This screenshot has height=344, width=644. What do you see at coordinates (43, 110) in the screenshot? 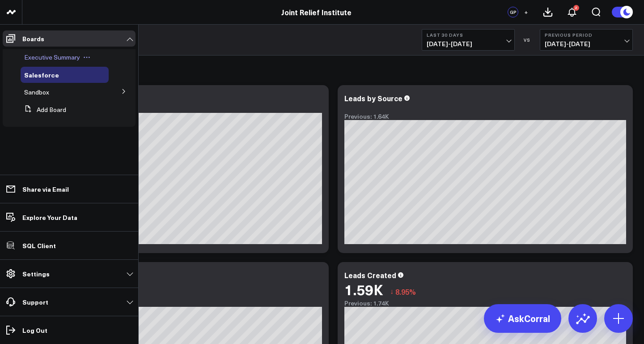
I see `button: Add Board` at bounding box center [43, 110].